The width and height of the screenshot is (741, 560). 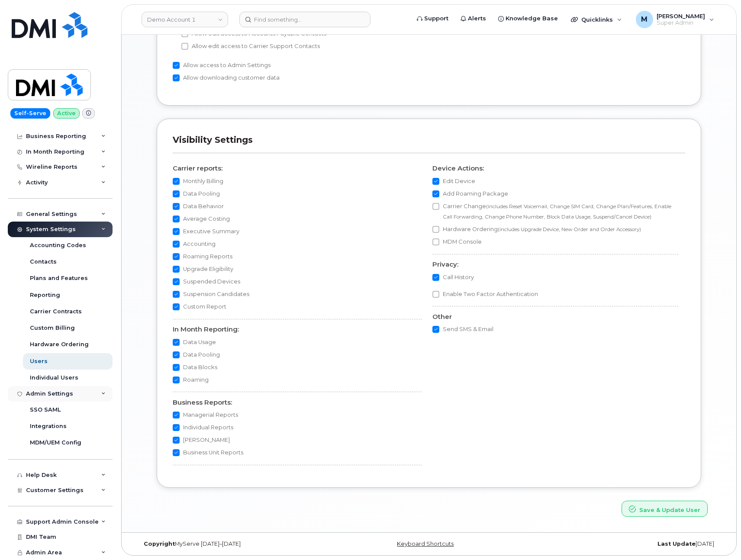 What do you see at coordinates (190, 380) in the screenshot?
I see `label: Roaming` at bounding box center [190, 380].